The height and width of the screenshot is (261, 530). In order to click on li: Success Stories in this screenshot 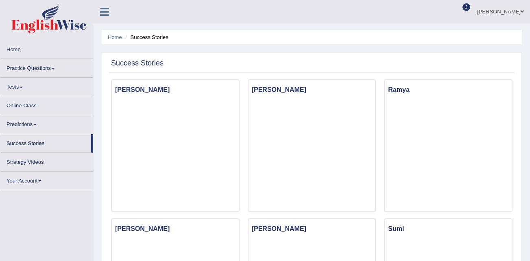, I will do `click(146, 37)`.